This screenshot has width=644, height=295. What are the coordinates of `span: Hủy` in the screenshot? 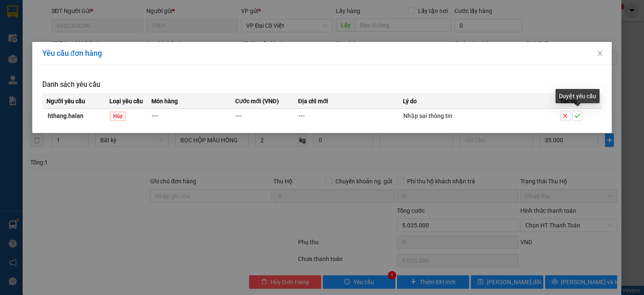 It's located at (118, 116).